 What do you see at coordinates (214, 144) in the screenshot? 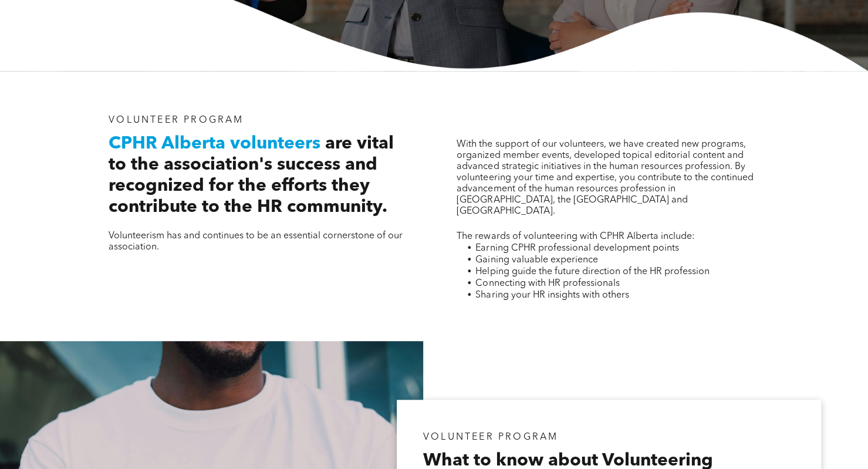
I see `span: CPHR Alberta volunteers` at bounding box center [214, 144].